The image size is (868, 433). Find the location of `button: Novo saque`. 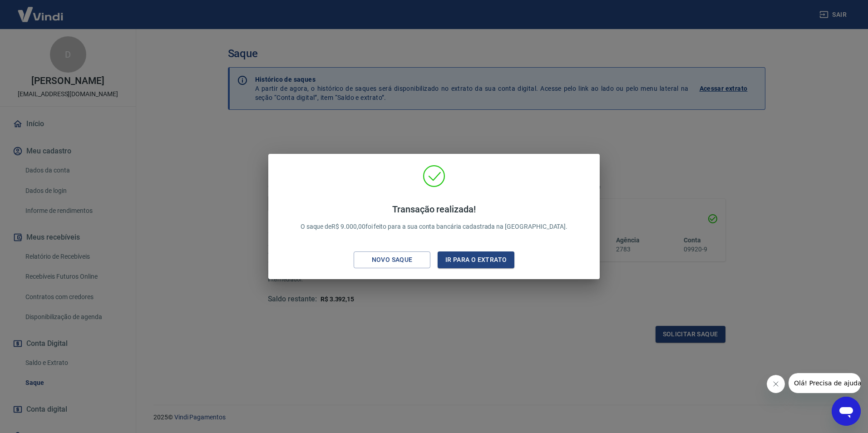

button: Novo saque is located at coordinates (392, 260).